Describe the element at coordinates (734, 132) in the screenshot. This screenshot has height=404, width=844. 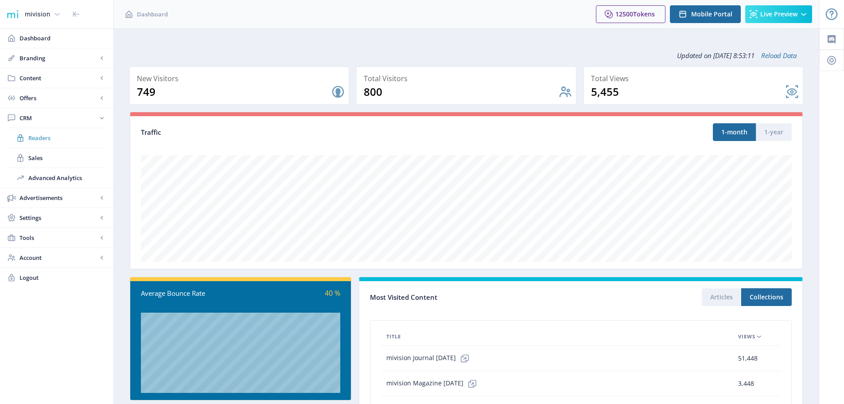
I see `button: 1-month` at that location.